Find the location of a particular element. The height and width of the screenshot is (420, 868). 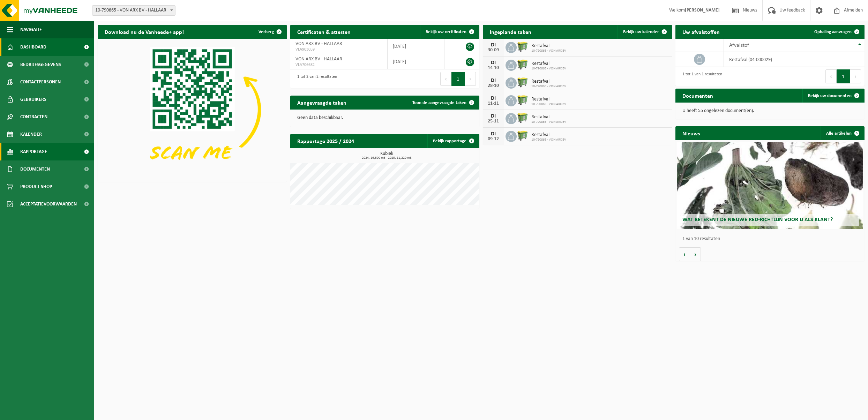

span: Ophaling aanvragen is located at coordinates (833, 32).